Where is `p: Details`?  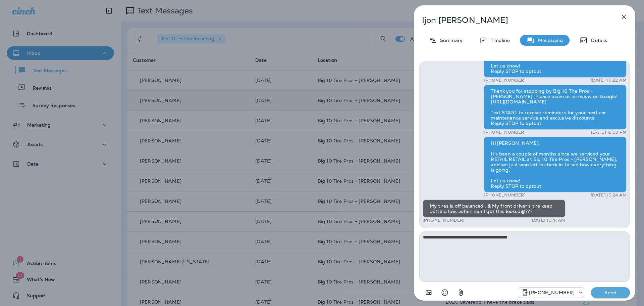
p: Details is located at coordinates (597, 40).